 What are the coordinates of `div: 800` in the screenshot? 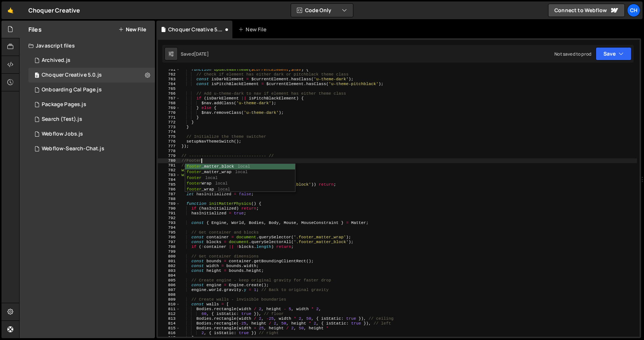 It's located at (169, 257).